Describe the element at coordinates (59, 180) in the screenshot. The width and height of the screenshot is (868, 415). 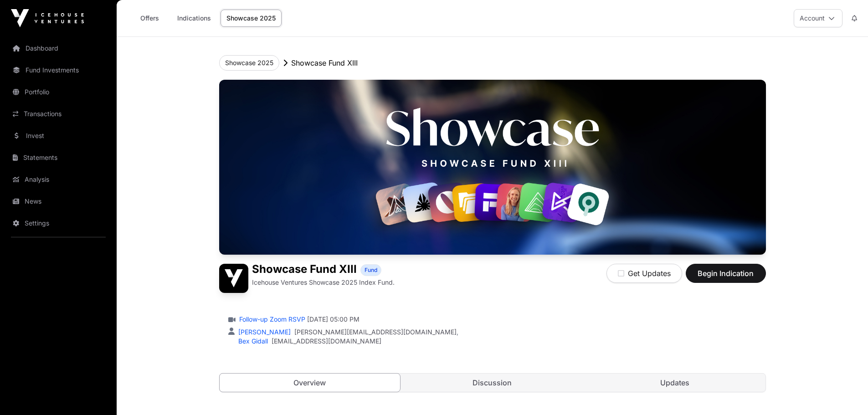
I see `a: Analysis` at that location.